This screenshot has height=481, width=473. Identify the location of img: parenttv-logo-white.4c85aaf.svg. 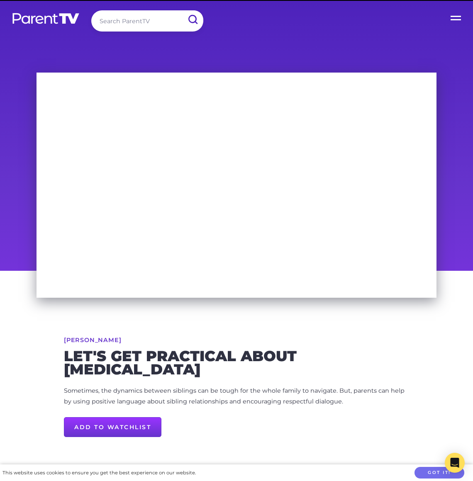
(46, 18).